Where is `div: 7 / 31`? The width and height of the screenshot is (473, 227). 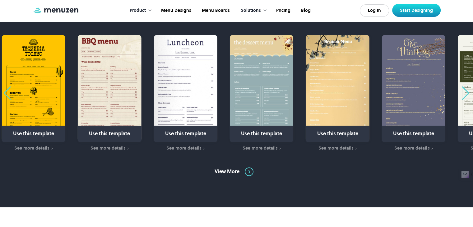
div: 7 / 31 is located at coordinates (337, 93).